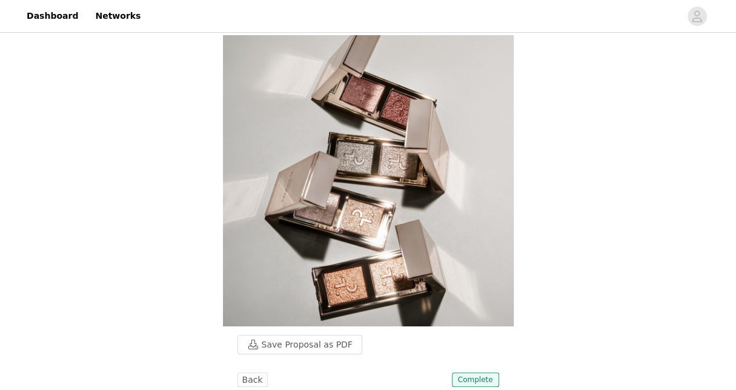  Describe the element at coordinates (476, 379) in the screenshot. I see `span: Complete` at that location.